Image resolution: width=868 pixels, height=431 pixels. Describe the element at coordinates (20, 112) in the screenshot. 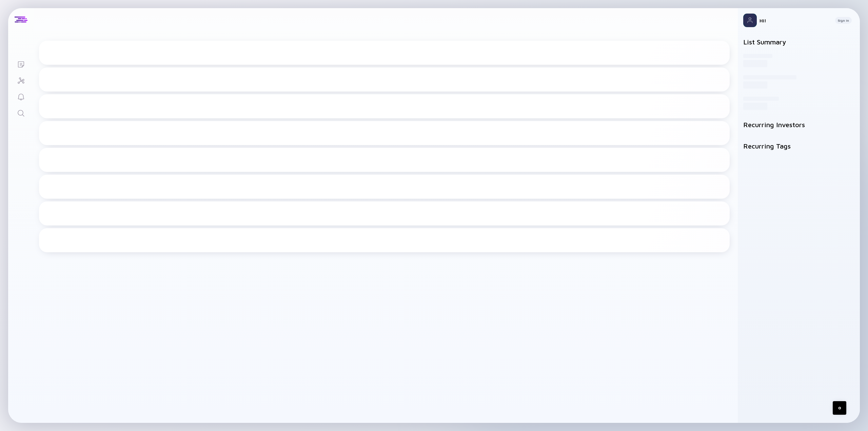

I see `a: Search` at that location.